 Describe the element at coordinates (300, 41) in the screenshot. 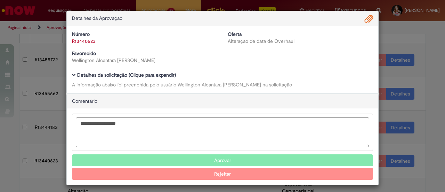

I see `div: Alteração de data de Overhaul` at that location.